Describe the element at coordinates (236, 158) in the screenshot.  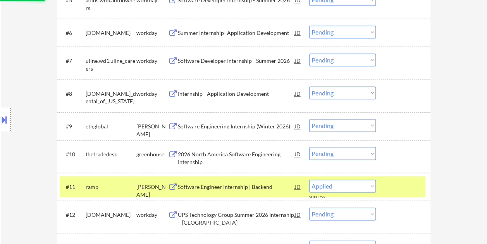
I see `div: 2026 North America Software Engineering Internship` at that location.